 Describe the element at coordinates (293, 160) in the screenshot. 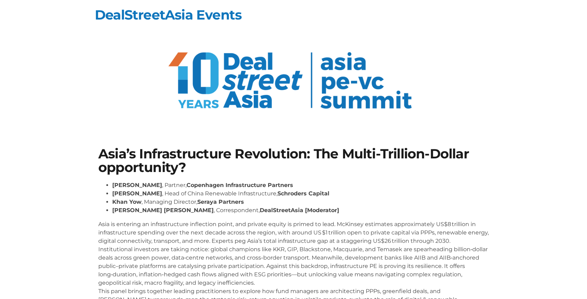

I see `h1: Asia’s Infrastructure Revolution: The Multi-Trillion-Dollar opportunity?` at that location.